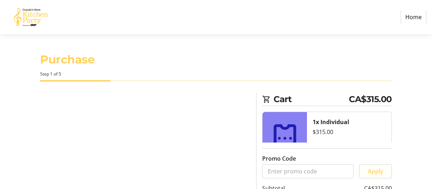  I want to click on span: Apply, so click(376, 172).